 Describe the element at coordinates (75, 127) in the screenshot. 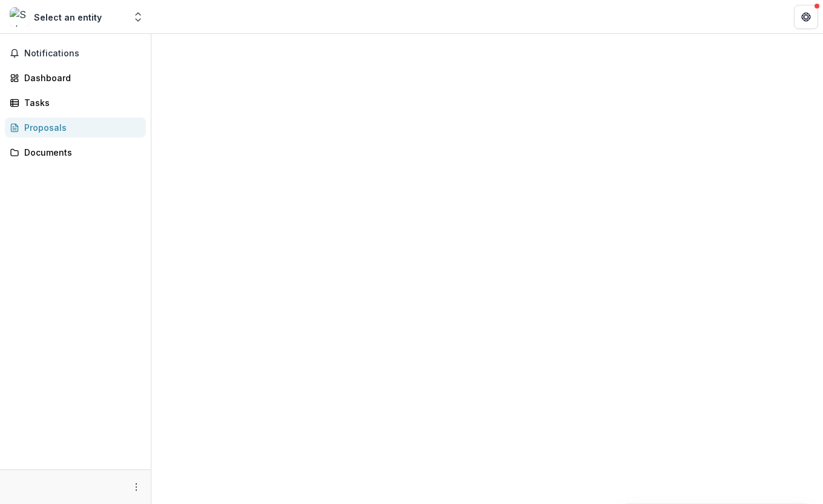

I see `a: Proposals` at that location.